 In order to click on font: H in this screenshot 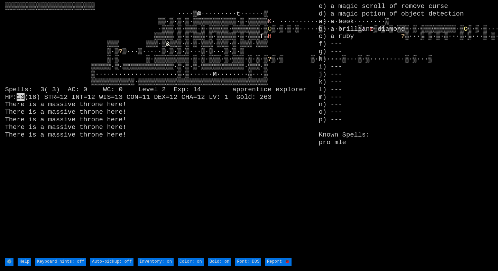, I will do `click(269, 36)`.